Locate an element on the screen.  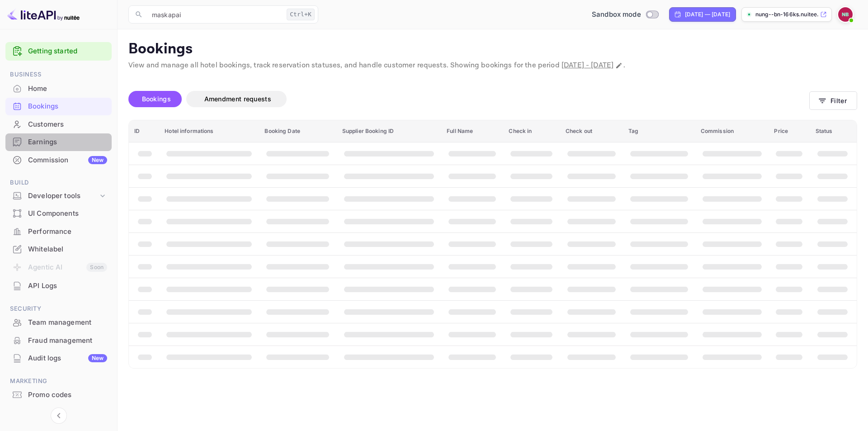
table: booking table is located at coordinates (493, 244).